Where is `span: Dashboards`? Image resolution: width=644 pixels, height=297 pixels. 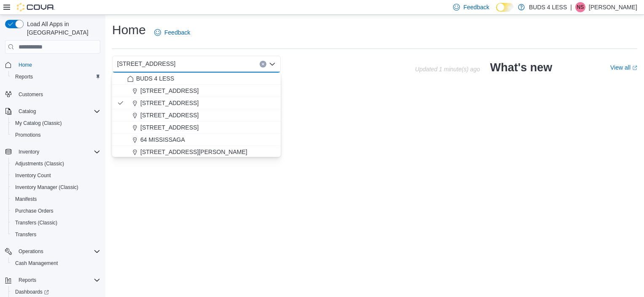 span: Dashboards is located at coordinates (56, 292).